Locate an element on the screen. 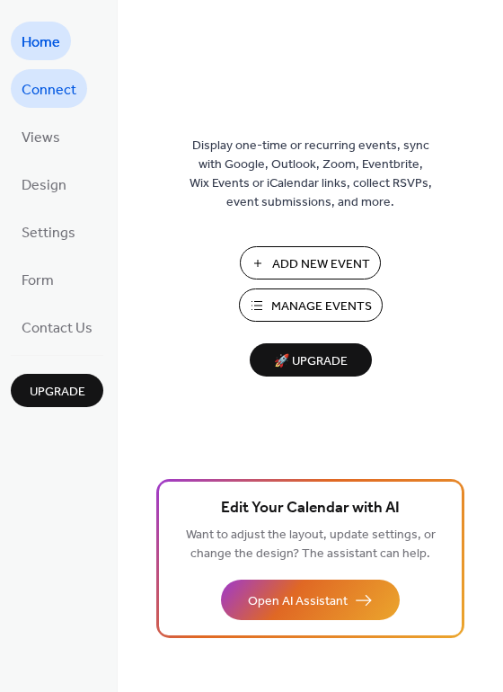 The width and height of the screenshot is (503, 692). span: Design is located at coordinates (44, 185).